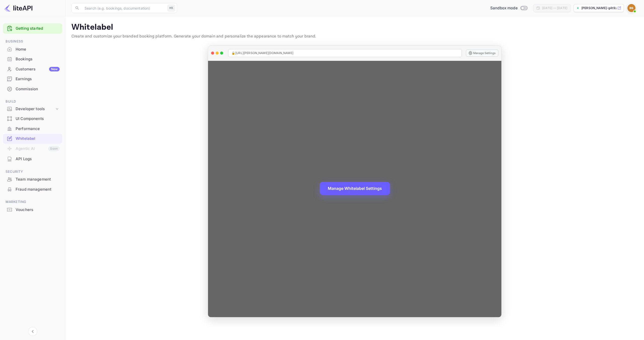 Image resolution: width=644 pixels, height=340 pixels. Describe the element at coordinates (32, 138) in the screenshot. I see `a: Whitelabel` at that location.